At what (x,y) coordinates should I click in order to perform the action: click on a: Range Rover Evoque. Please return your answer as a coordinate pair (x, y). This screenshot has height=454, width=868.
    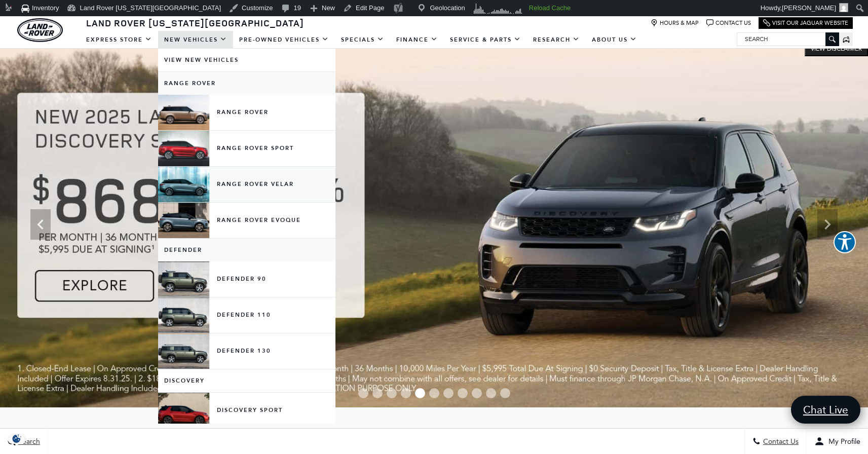
    Looking at the image, I should click on (247, 220).